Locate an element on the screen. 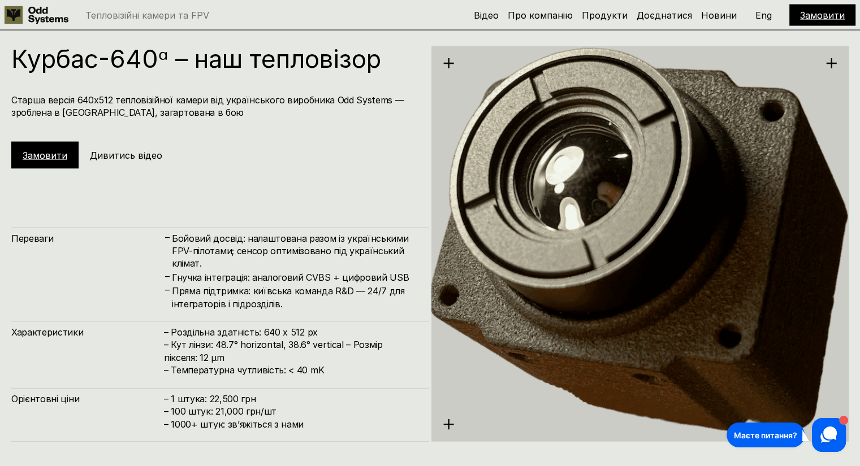 This screenshot has width=860, height=466. span: – ⁠1000+ штук: звʼяжіться з нами is located at coordinates (233, 425).